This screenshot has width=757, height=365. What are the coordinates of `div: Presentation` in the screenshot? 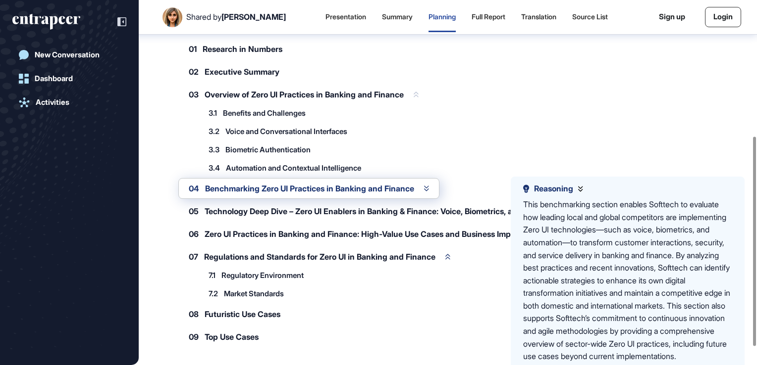 It's located at (346, 17).